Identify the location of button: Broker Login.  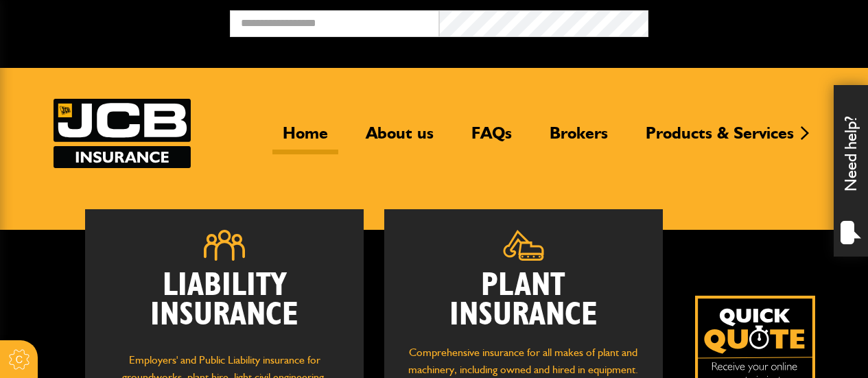
(752, 20).